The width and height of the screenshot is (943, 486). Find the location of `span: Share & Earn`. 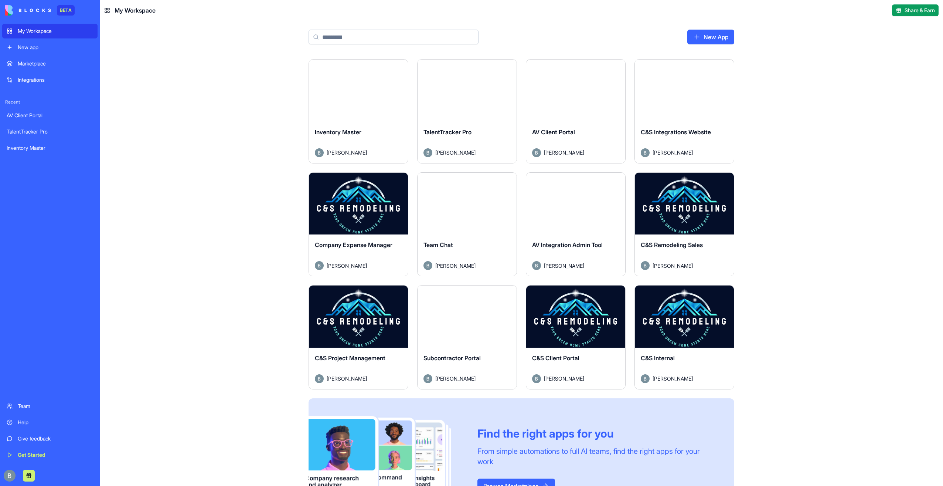

span: Share & Earn is located at coordinates (920, 10).